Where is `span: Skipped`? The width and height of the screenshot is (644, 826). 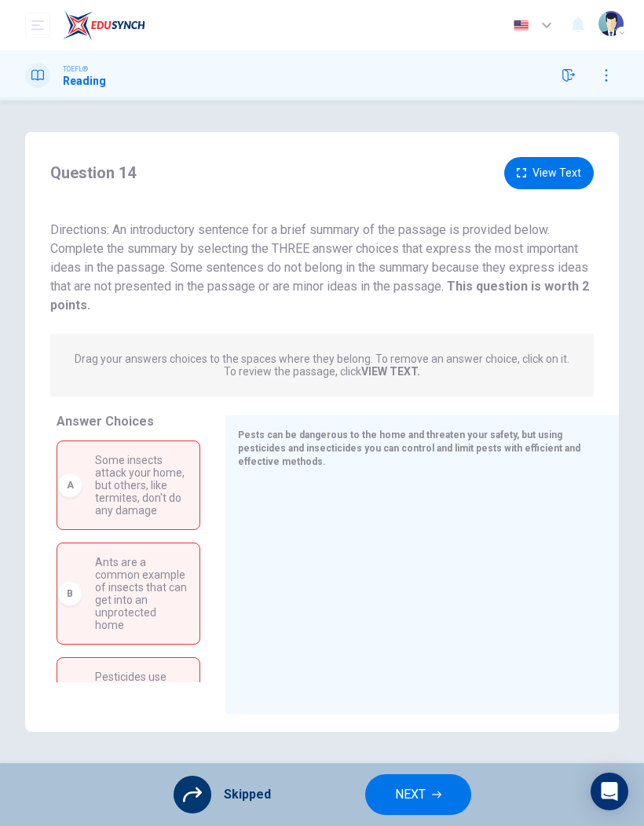
span: Skipped is located at coordinates (247, 794).